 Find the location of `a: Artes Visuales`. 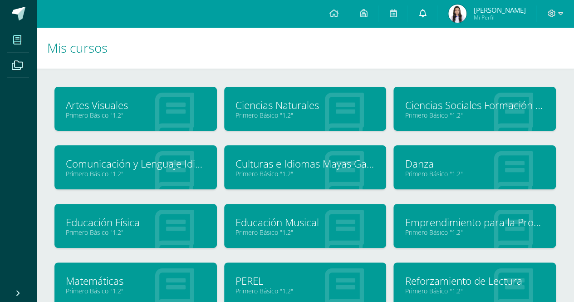

a: Artes Visuales is located at coordinates (136, 105).